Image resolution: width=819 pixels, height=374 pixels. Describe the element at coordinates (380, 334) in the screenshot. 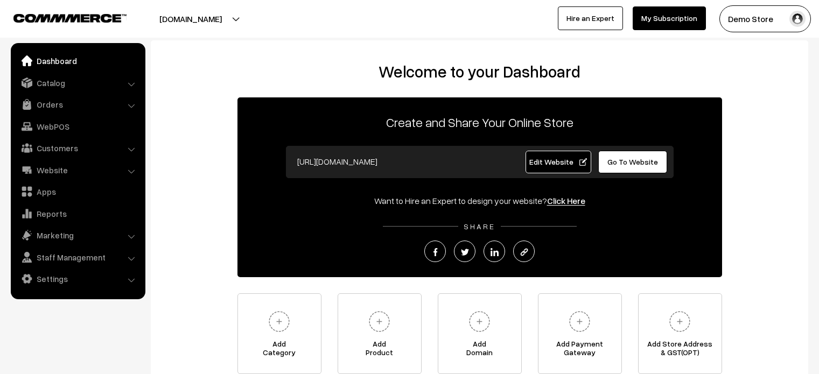

I see `a: AddProduct` at that location.